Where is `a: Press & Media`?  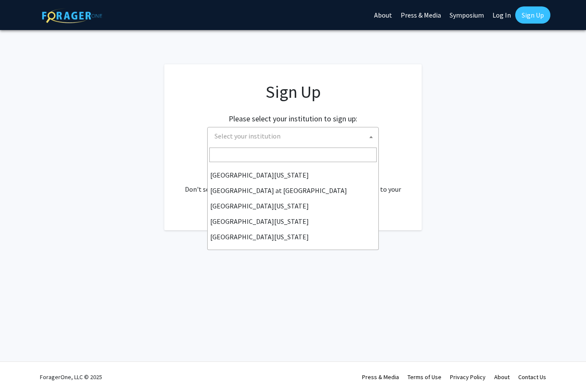 a: Press & Media is located at coordinates (380, 377).